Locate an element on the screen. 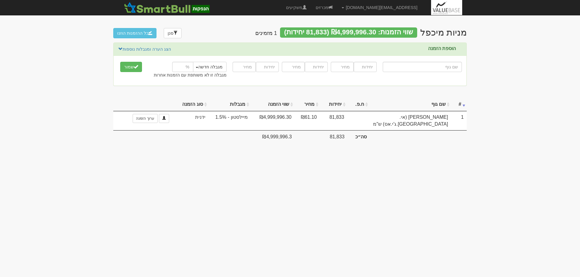 The height and width of the screenshot is (277, 580). div: מיכפל טכנולוגיות - מניות (מיכפל) - הנפקה לציבור is located at coordinates (443, 32).